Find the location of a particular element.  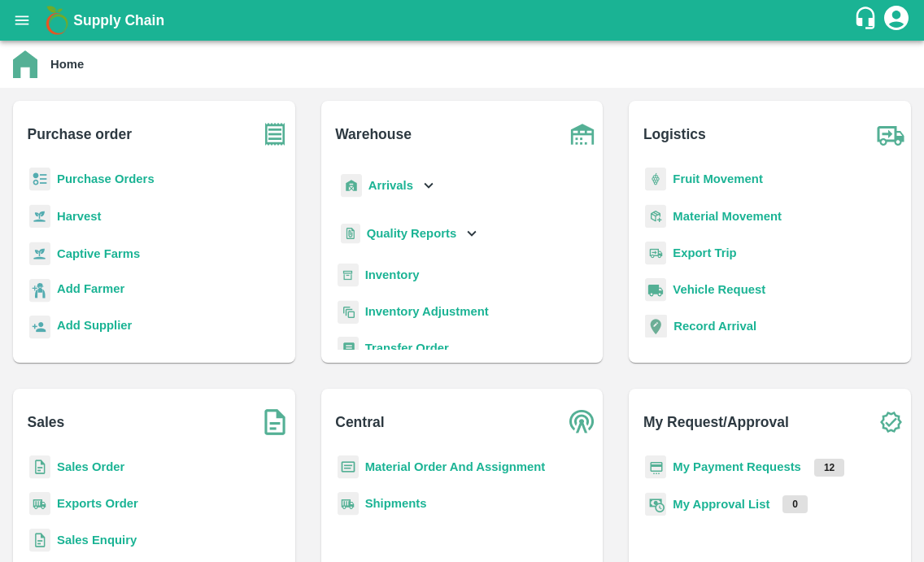

b: Harvest is located at coordinates (79, 216).